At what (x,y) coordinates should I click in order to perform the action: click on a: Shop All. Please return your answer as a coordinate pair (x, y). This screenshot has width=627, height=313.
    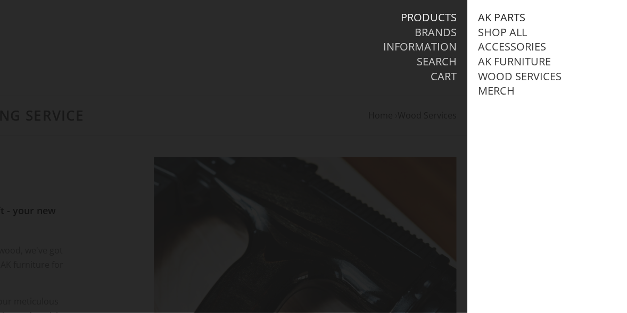
    Looking at the image, I should click on (502, 32).